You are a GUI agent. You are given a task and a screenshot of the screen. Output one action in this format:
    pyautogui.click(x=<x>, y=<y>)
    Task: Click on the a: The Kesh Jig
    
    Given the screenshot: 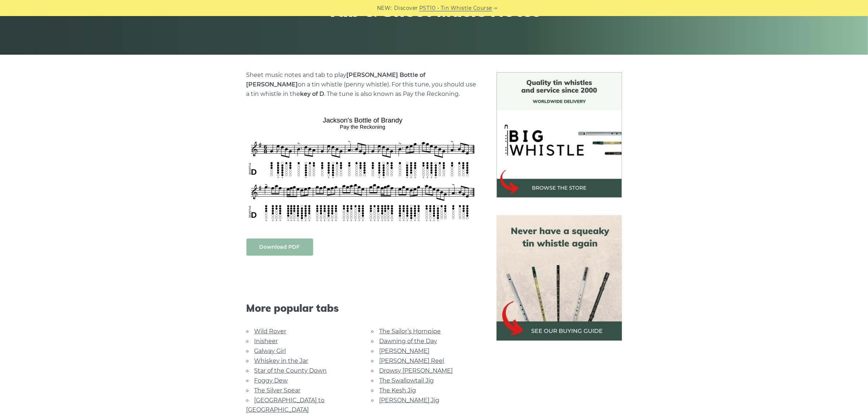 What is the action you would take?
    pyautogui.click(x=398, y=391)
    